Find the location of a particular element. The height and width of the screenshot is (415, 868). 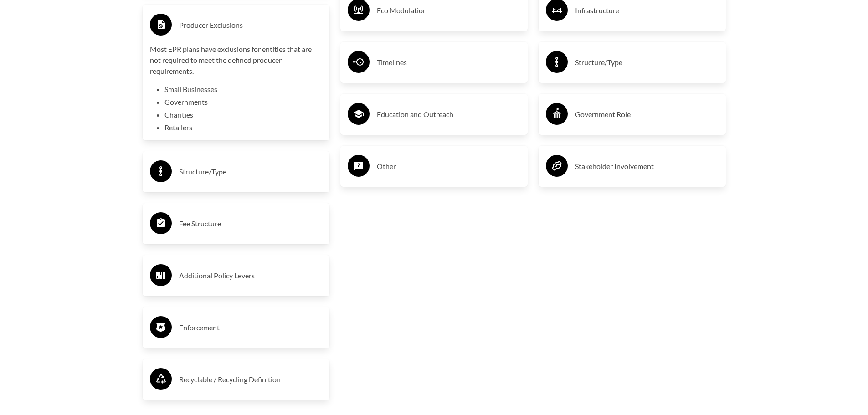

li: Charities is located at coordinates (244, 115).